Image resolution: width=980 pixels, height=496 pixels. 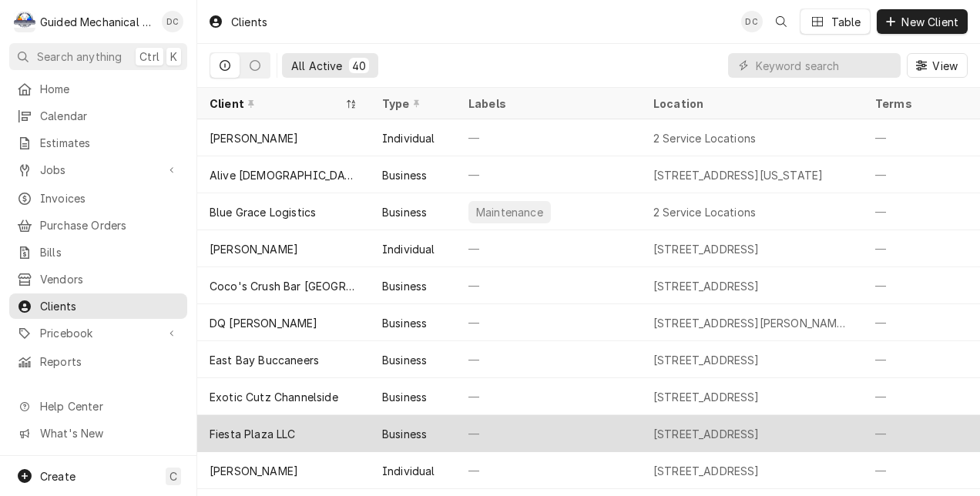 I want to click on a: Go to Pricebook, so click(x=98, y=333).